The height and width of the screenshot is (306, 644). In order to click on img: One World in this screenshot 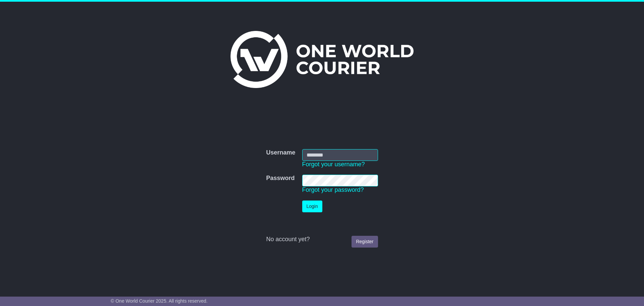, I will do `click(322, 60)`.